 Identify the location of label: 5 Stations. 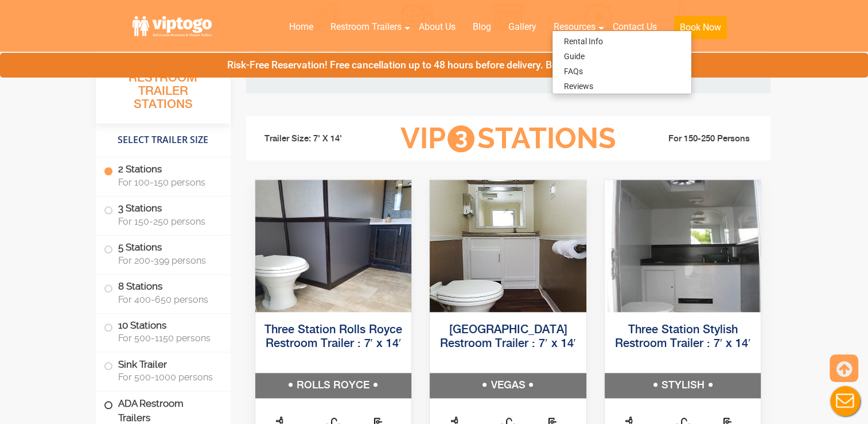
(163, 253).